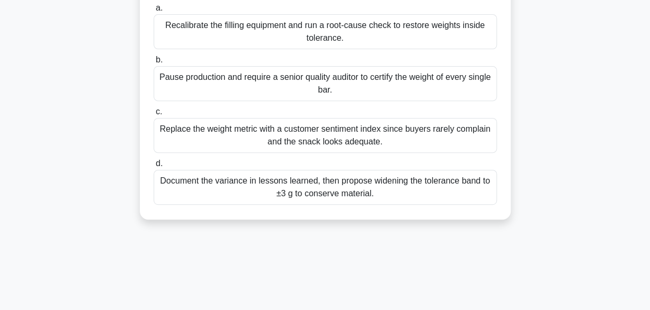 This screenshot has height=310, width=650. What do you see at coordinates (159, 111) in the screenshot?
I see `span: c.` at bounding box center [159, 111].